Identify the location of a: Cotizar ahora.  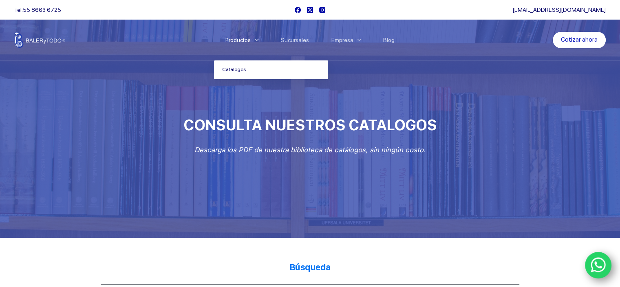
(579, 40).